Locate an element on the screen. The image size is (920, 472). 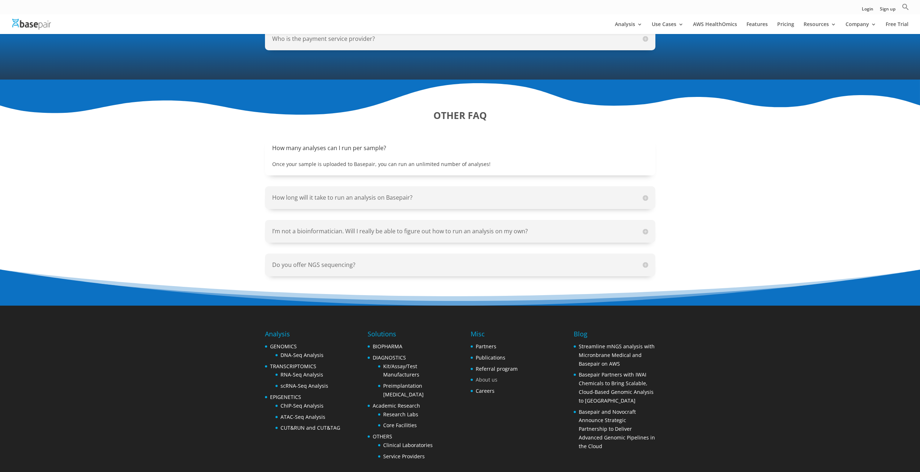
a: Kit/Assay/Test Manufacturers is located at coordinates (401, 370).